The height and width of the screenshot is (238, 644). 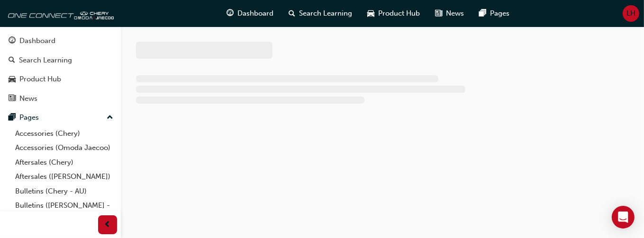 I want to click on a: car-iconProduct Hub, so click(x=394, y=13).